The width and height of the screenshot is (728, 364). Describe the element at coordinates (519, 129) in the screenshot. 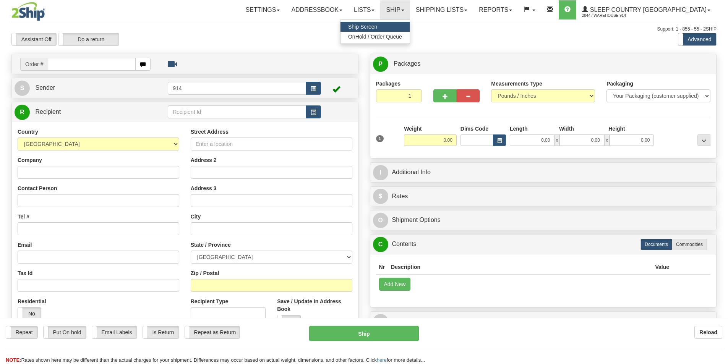

I see `label: Length` at that location.